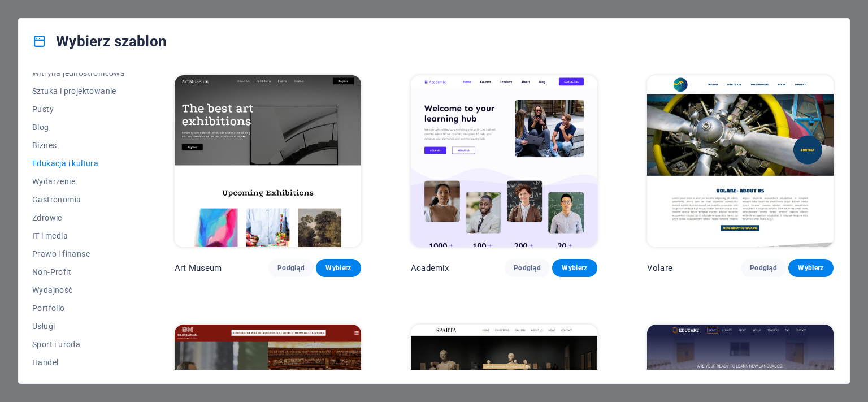 The width and height of the screenshot is (868, 402). What do you see at coordinates (79, 272) in the screenshot?
I see `button: Non-Profit` at bounding box center [79, 272].